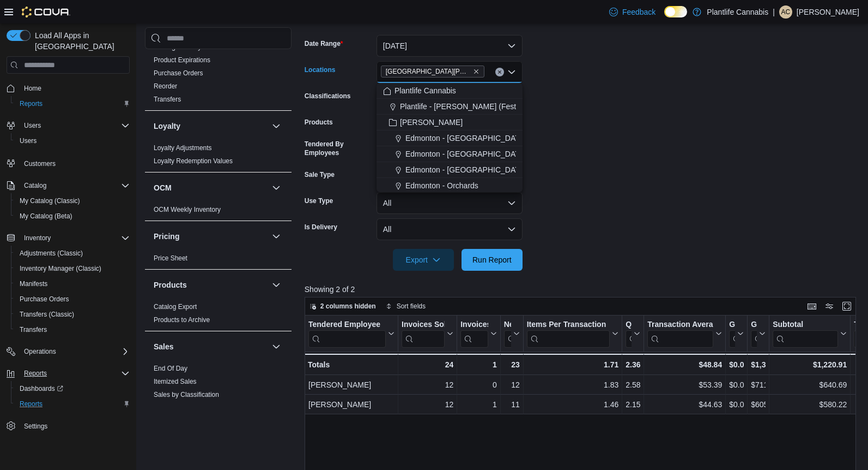 The width and height of the screenshot is (868, 470). Describe the element at coordinates (427, 364) in the screenshot. I see `div: 24` at that location.